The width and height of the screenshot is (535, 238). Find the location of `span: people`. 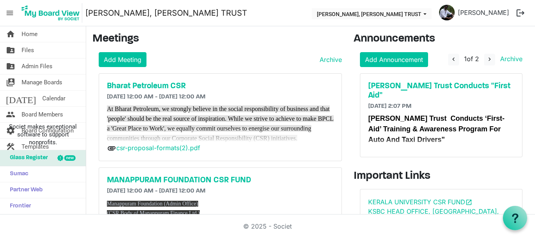

span: people is located at coordinates (11, 114).